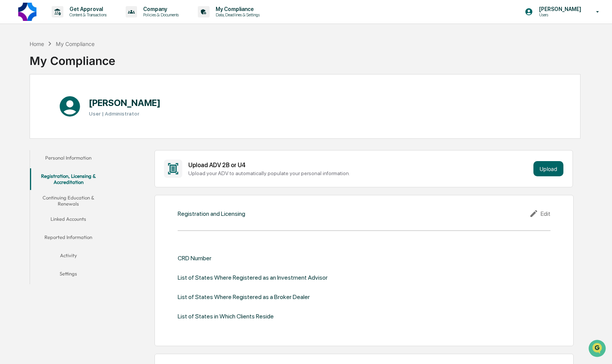 The height and width of the screenshot is (364, 612). What do you see at coordinates (79, 99) in the screenshot?
I see `span: Attestations` at bounding box center [79, 99].